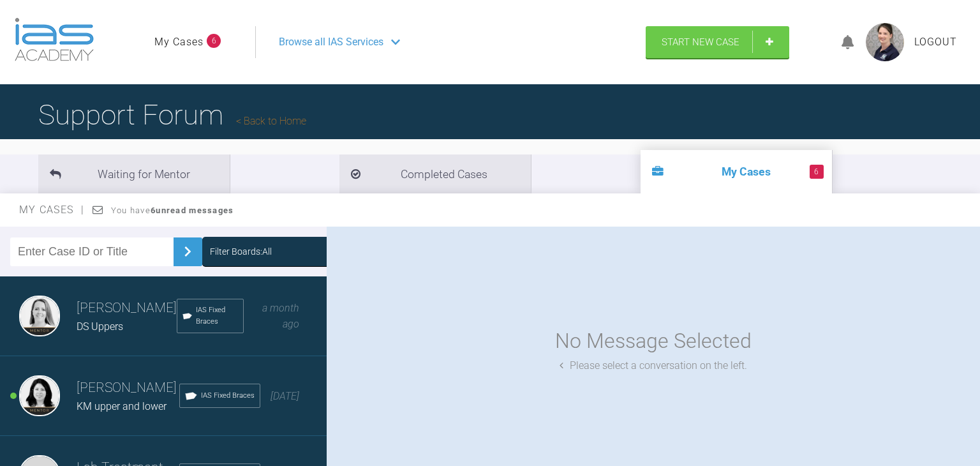 The image size is (980, 466). Describe the element at coordinates (172, 115) in the screenshot. I see `h1: Support Forum` at that location.